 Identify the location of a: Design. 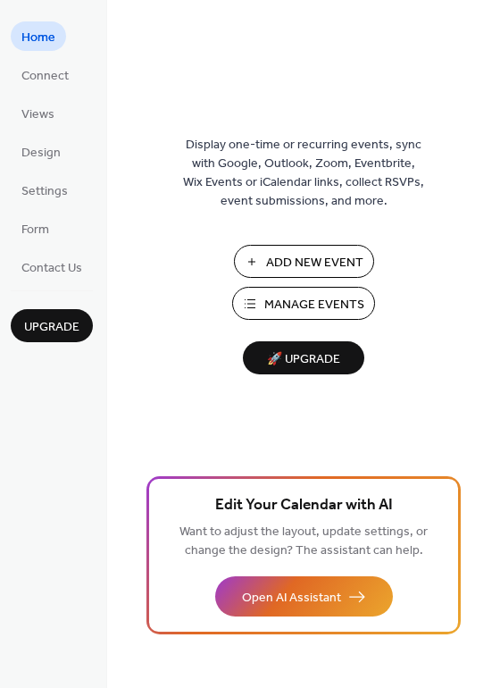
(41, 151).